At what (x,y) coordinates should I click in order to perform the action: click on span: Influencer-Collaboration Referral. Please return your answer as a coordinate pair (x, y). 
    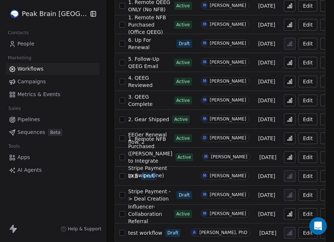
    Looking at the image, I should click on (145, 214).